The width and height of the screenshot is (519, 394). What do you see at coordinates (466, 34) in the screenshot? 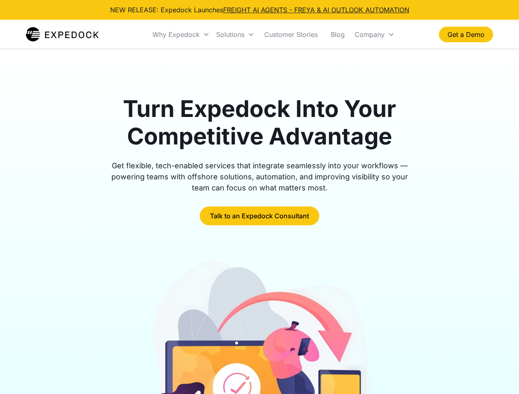
I see `a: Get a Demo` at bounding box center [466, 34].